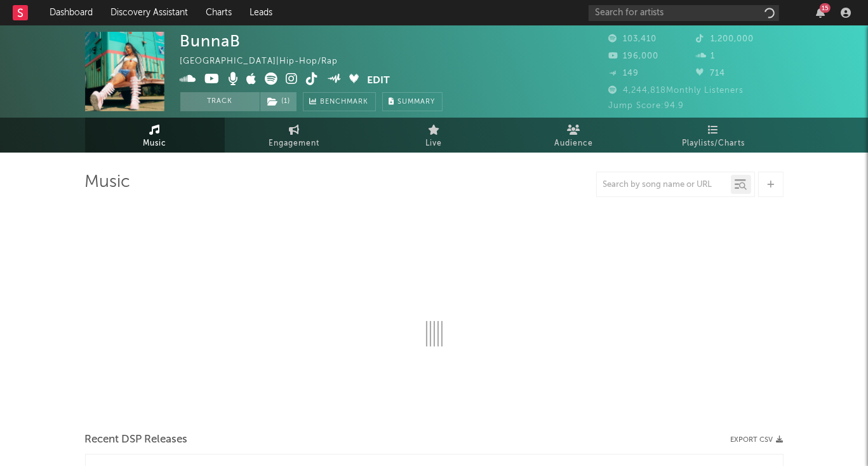 The width and height of the screenshot is (868, 466). What do you see at coordinates (705, 56) in the screenshot?
I see `span: 1` at bounding box center [705, 56].